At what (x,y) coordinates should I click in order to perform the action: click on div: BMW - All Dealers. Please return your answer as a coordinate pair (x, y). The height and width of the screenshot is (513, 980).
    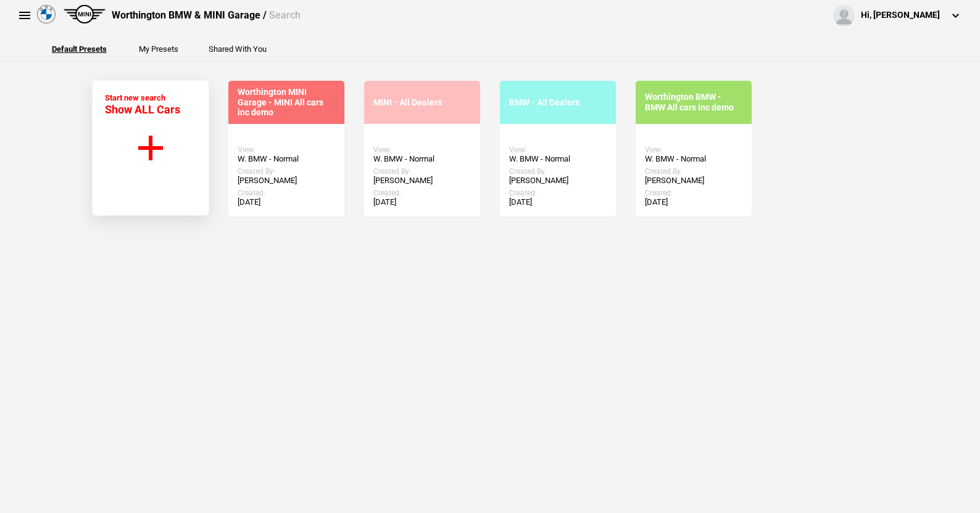
    Looking at the image, I should click on (558, 102).